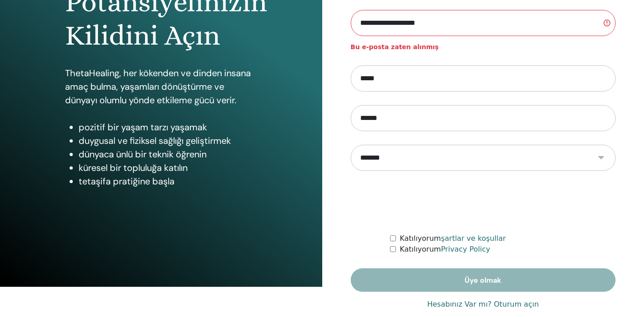 The image size is (644, 317). I want to click on li: duygusal ve fiziksel sağlığı geliştirmek, so click(168, 141).